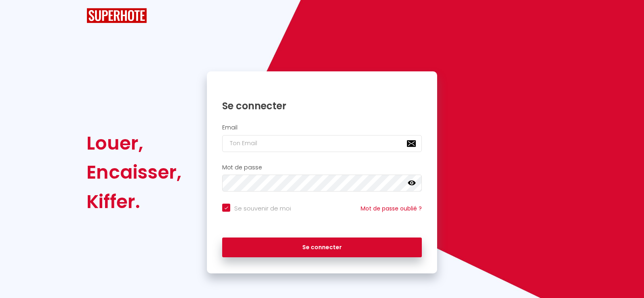 The height and width of the screenshot is (298, 644). Describe the element at coordinates (134, 143) in the screenshot. I see `div: Louer,` at that location.